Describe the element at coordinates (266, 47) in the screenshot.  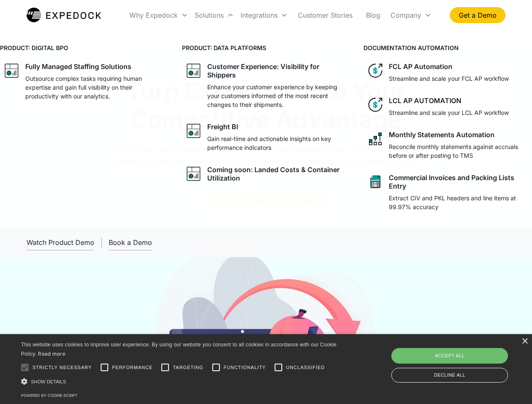
I see `h4: PRODUCT: DATA PLATFORMS` at that location.